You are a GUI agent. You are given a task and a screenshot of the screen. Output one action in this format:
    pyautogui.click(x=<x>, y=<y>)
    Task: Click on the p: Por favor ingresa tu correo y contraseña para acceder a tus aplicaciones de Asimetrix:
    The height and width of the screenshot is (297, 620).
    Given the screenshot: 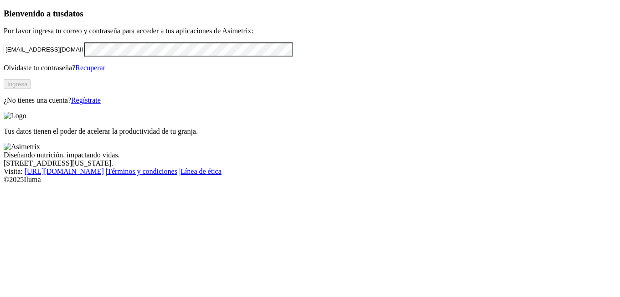 What is the action you would take?
    pyautogui.click(x=310, y=31)
    